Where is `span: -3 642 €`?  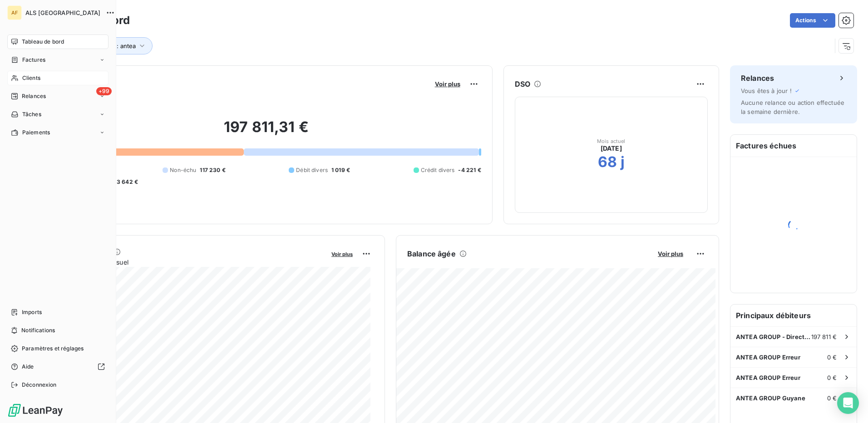
span: -3 642 € is located at coordinates (126, 182).